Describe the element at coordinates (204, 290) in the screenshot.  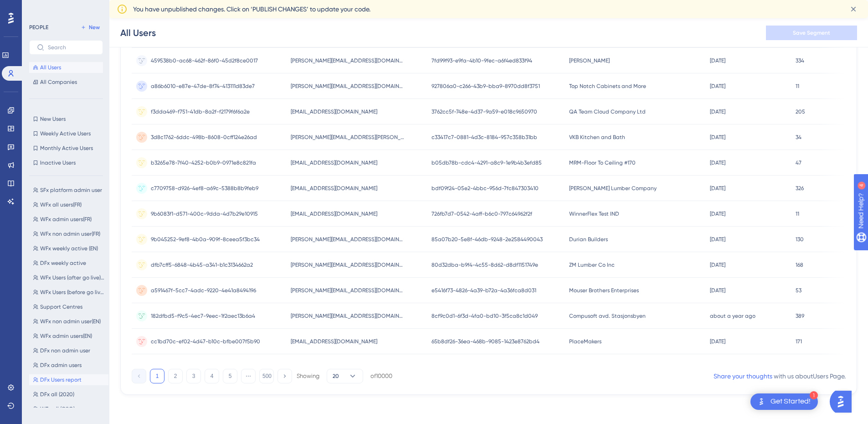
I see `span: a591467f-5cc7-4adc-9220-4e41a8494196` at that location.